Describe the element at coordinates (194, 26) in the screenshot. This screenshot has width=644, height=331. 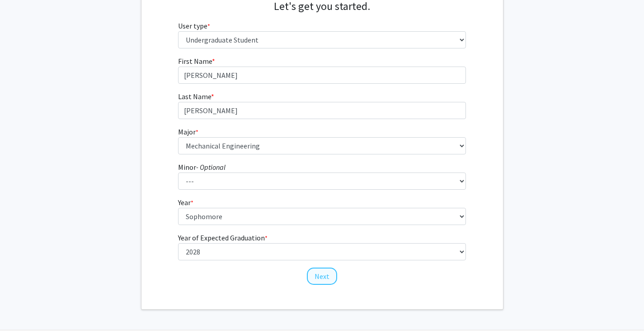
I see `label: User type` at that location.